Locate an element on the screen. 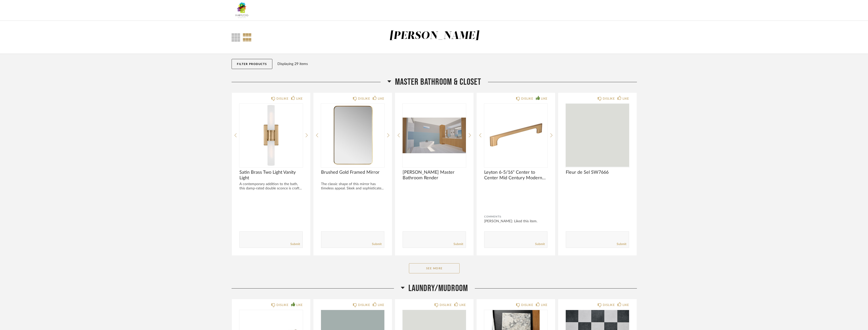  div: Comments: is located at coordinates (516, 217).